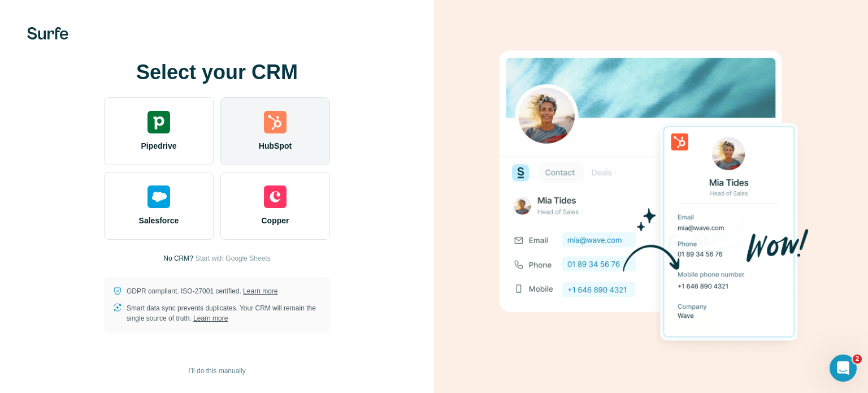 Image resolution: width=868 pixels, height=393 pixels. Describe the element at coordinates (276, 220) in the screenshot. I see `span: Copper` at that location.